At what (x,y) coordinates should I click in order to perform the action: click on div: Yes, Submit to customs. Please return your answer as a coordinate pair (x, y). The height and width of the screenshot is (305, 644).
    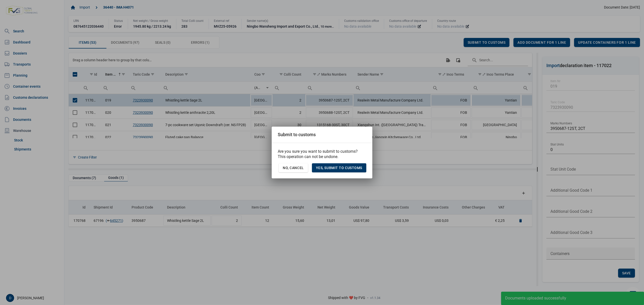
    Looking at the image, I should click on (339, 168).